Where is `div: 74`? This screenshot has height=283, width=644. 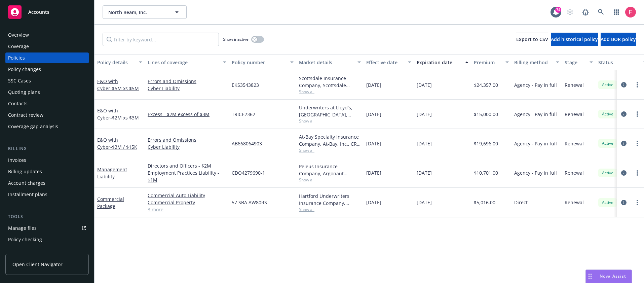 div: 74 is located at coordinates (558, 10).